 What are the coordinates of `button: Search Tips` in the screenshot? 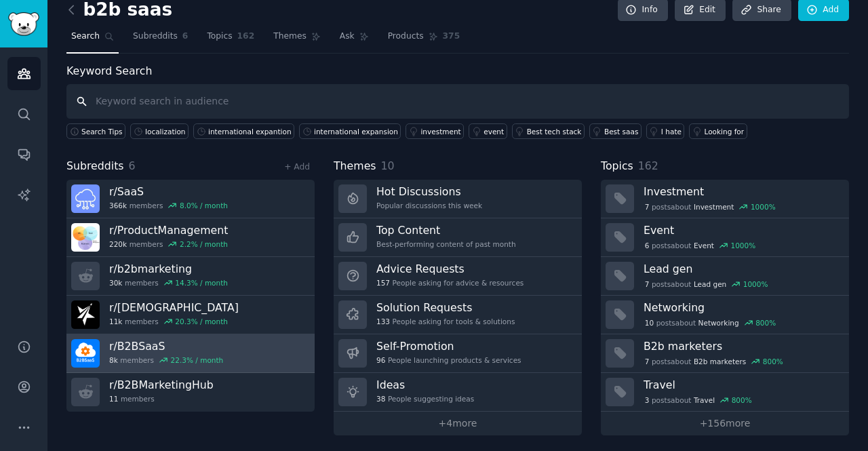 It's located at (95, 131).